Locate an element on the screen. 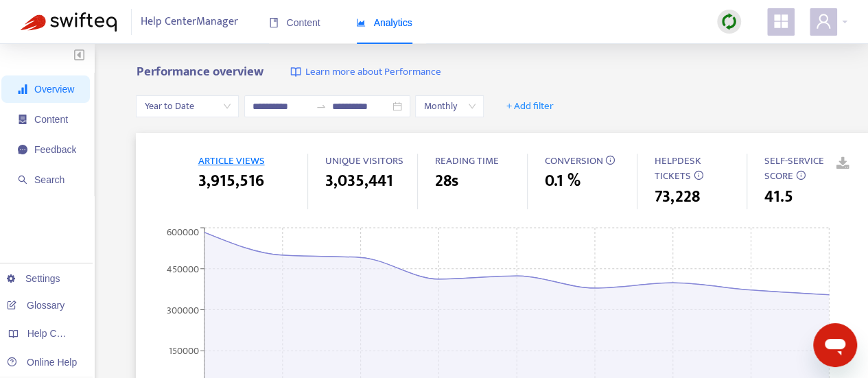  tspan: 450000 is located at coordinates (182, 269).